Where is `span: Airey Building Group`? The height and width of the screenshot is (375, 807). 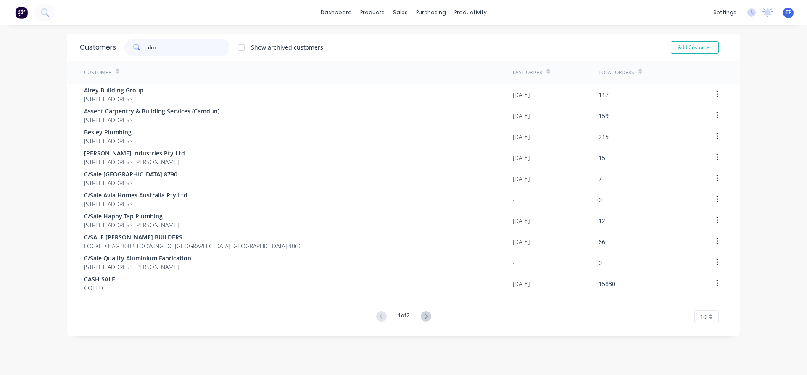 span: Airey Building Group is located at coordinates (114, 90).